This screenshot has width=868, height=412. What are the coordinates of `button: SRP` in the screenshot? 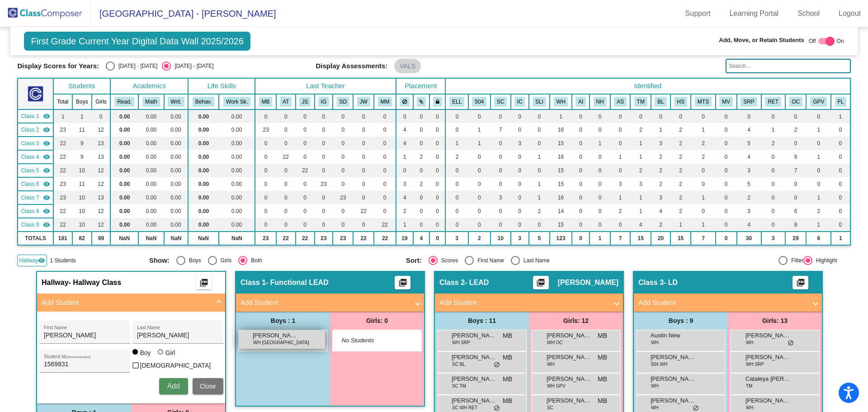 It's located at (749, 101).